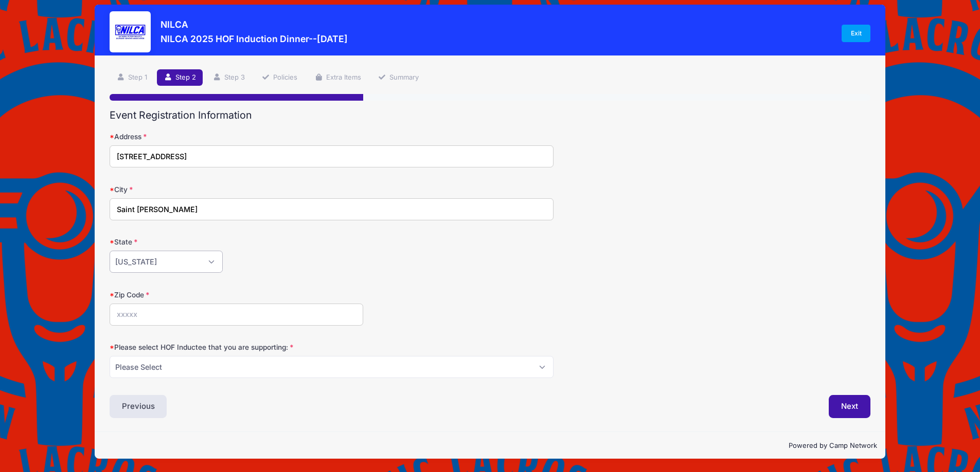  I want to click on a: Exit, so click(856, 33).